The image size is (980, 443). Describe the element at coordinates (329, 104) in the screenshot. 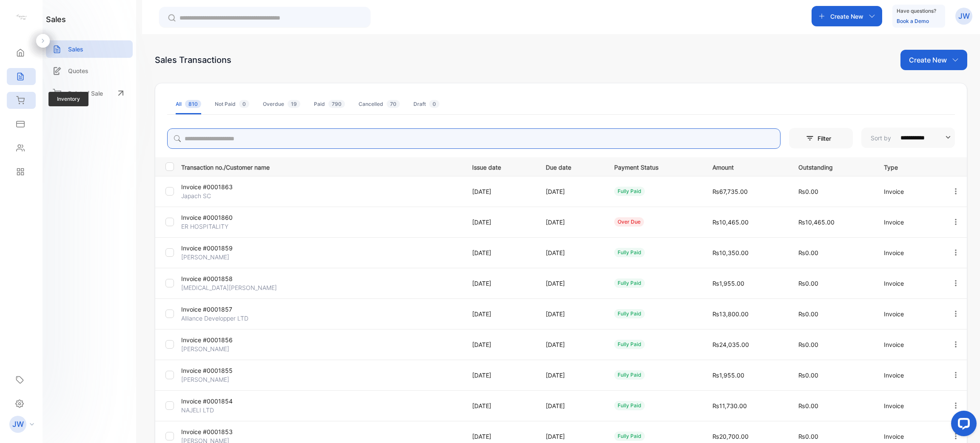

I see `div: Paid` at that location.